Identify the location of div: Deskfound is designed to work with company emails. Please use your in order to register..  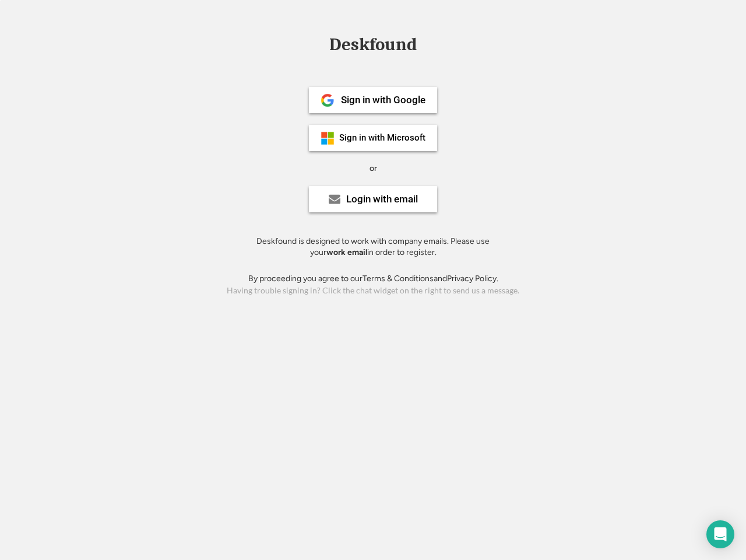
(373, 246).